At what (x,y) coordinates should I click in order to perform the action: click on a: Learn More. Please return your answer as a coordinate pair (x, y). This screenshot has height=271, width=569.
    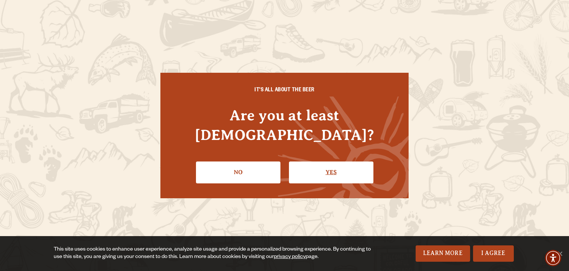
    Looking at the image, I should click on (443, 253).